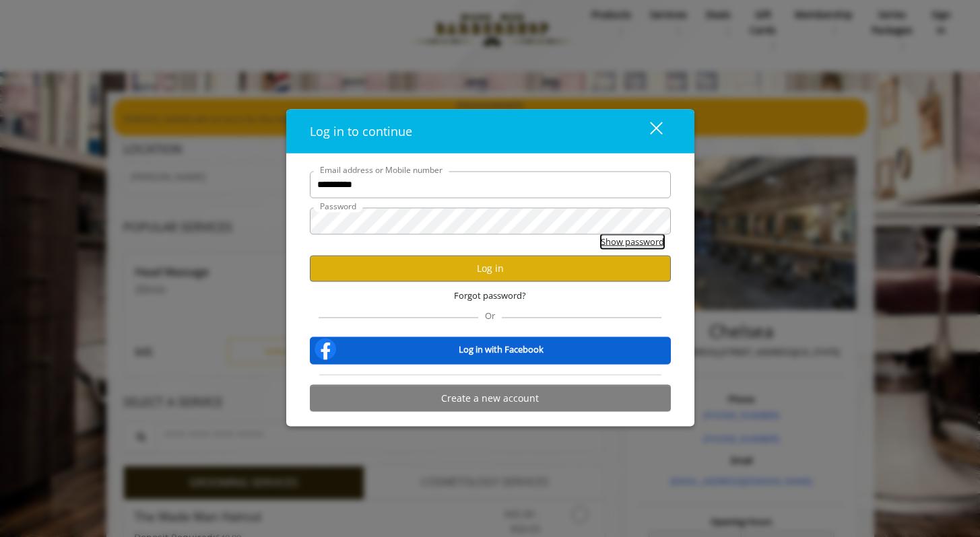 This screenshot has height=537, width=980. I want to click on input: Email address or Mobile number, so click(490, 185).